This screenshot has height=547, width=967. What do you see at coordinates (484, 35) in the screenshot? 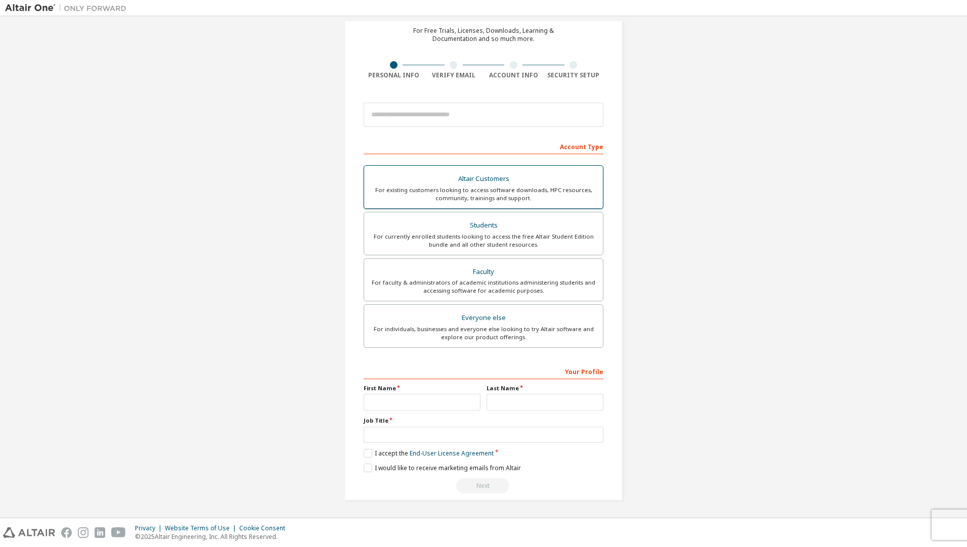
I see `div: For Free Trials, Licenses, Downloads, Learning & Documentation and so much more.` at bounding box center [484, 35].